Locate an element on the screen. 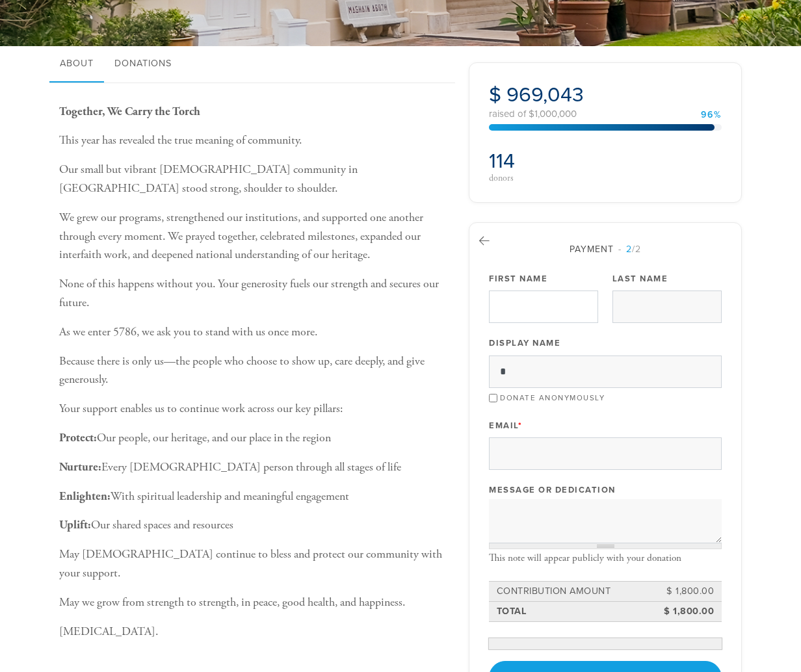 The width and height of the screenshot is (801, 672). p: We grew our programs, strengthened our institutions, and supported one another through every mome... is located at coordinates (255, 236).